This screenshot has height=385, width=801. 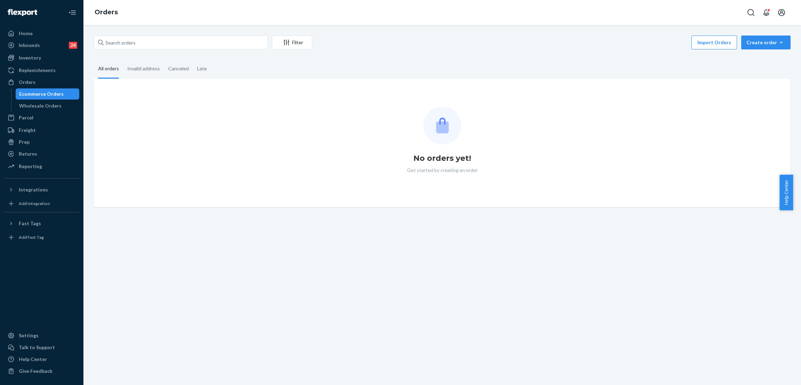 I want to click on a: Inbounds24, so click(x=42, y=45).